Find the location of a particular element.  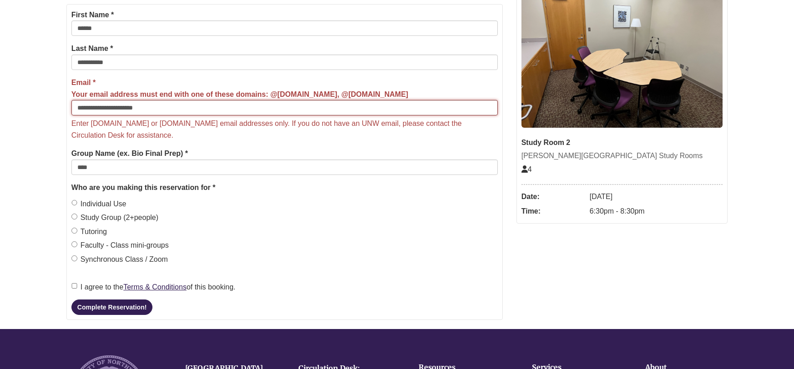

label: Tutoring is located at coordinates (89, 232).